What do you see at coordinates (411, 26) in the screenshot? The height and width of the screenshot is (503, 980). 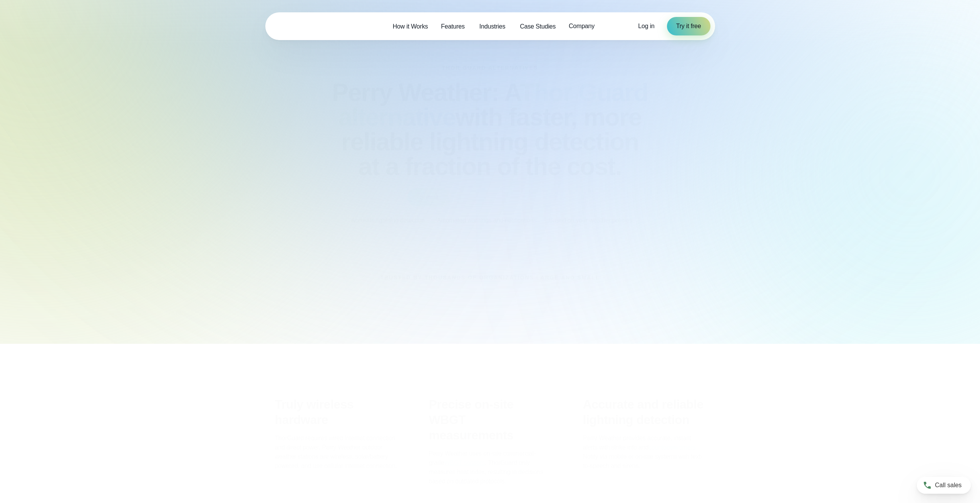 I see `span: How it Works` at bounding box center [411, 26].